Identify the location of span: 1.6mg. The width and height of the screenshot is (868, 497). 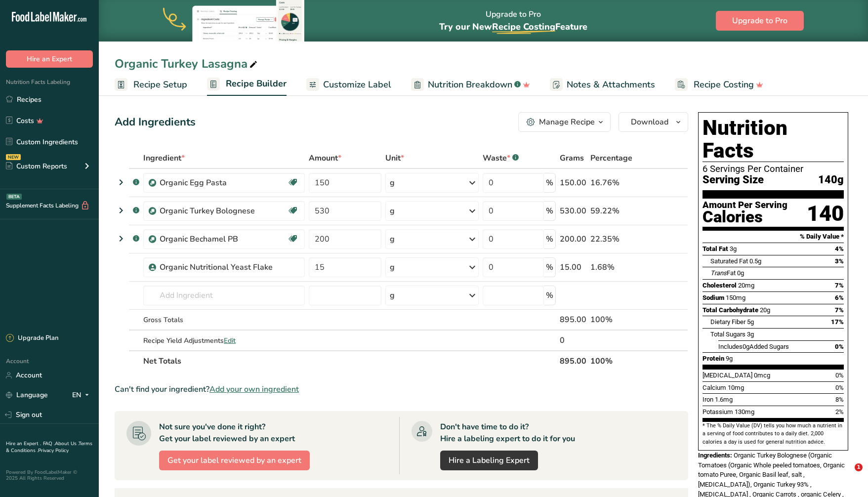
(723, 399).